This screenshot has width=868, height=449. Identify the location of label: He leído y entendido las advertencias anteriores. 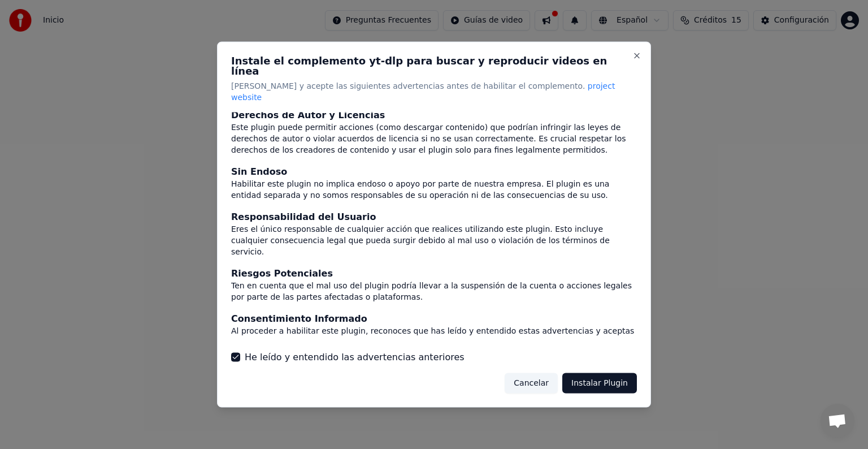
(354, 356).